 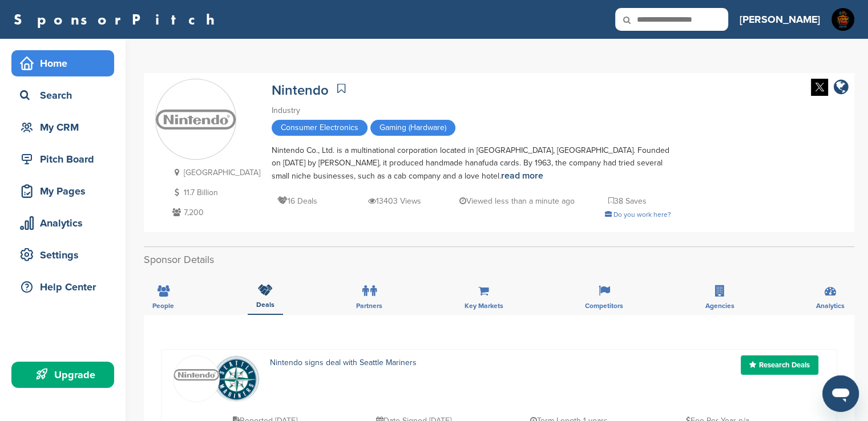 What do you see at coordinates (518, 201) in the screenshot?
I see `p: Viewed less than a minute ago` at bounding box center [518, 201].